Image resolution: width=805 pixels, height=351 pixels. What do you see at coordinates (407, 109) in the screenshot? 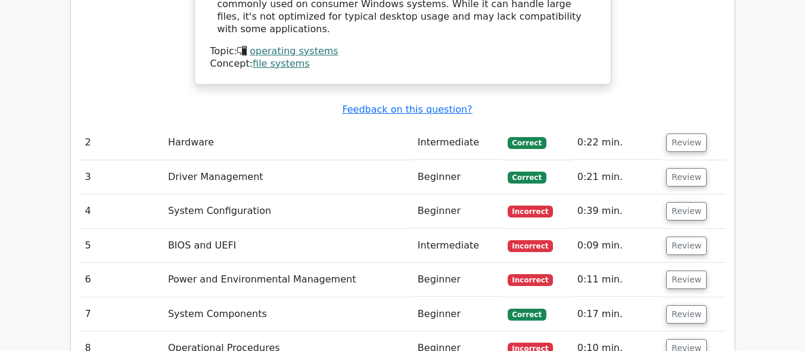
I see `a: Feedback on this question?` at bounding box center [407, 109].